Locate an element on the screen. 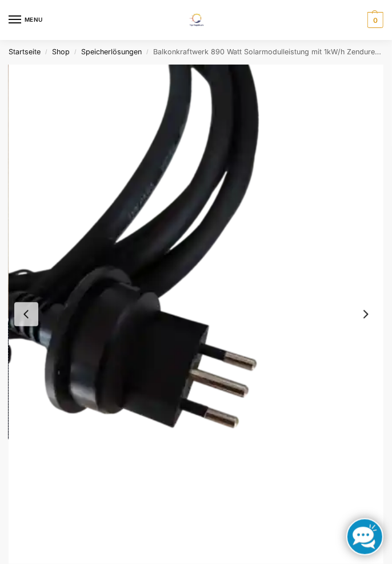  a: Speicherlösungen is located at coordinates (111, 52).